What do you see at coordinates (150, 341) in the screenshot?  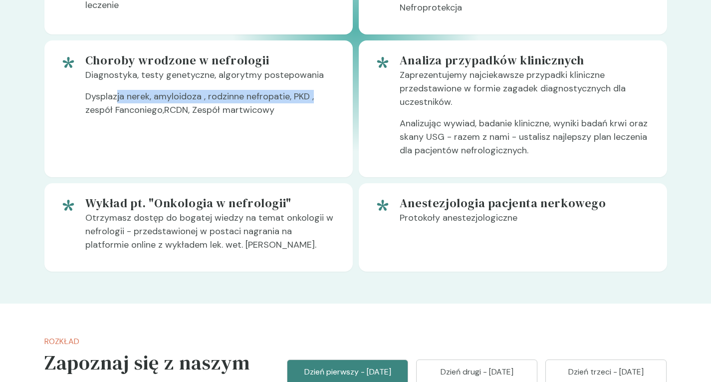 I see `p: Rozkład` at bounding box center [150, 341].